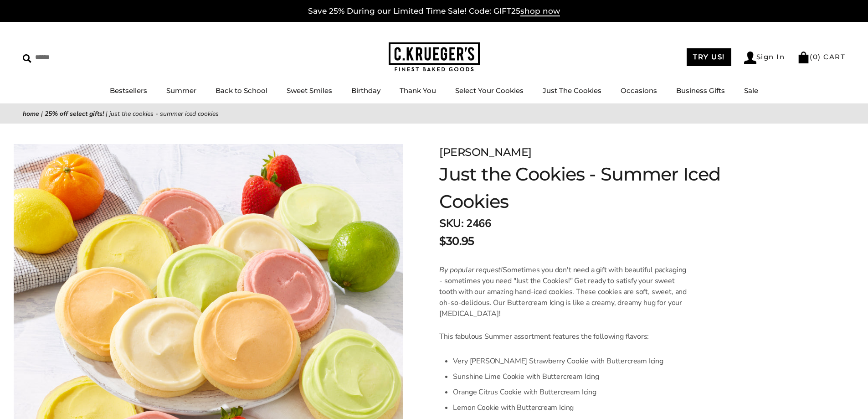 The image size is (868, 419). Describe the element at coordinates (585, 188) in the screenshot. I see `h1: Just the Cookies - Summer Iced Cookies` at that location.